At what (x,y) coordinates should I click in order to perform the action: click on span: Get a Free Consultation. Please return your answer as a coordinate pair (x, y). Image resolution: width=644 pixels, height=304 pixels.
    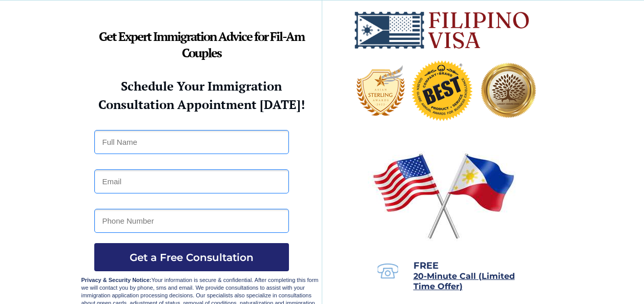
    Looking at the image, I should click on (191, 257).